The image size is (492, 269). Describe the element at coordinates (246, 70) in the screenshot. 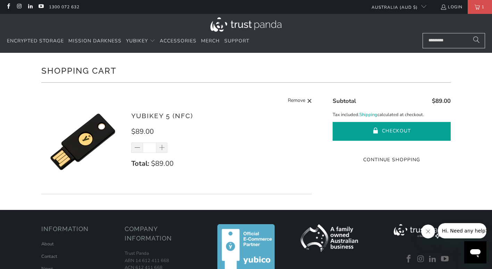

I see `h1: Shopping Cart` at that location.